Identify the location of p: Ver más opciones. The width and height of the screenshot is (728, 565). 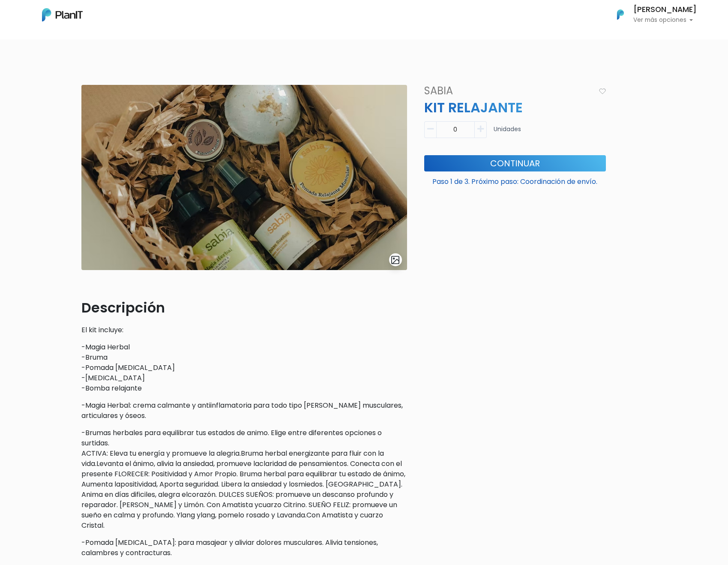
(665, 20).